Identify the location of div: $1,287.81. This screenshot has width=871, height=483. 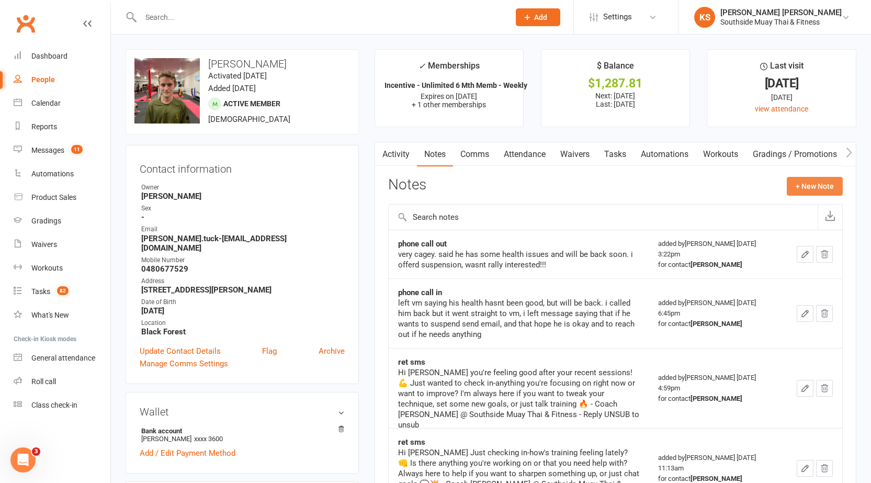
(616, 83).